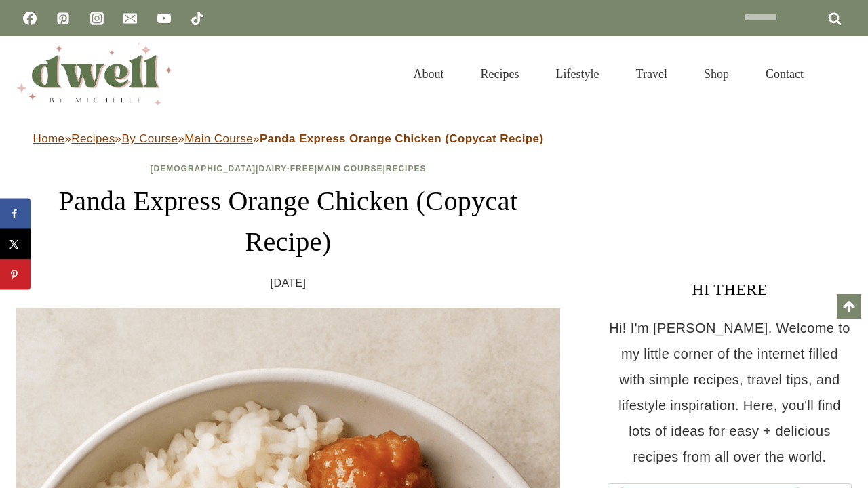  I want to click on h1: Panda Express Orange Chicken (Copycat Recipe), so click(288, 221).